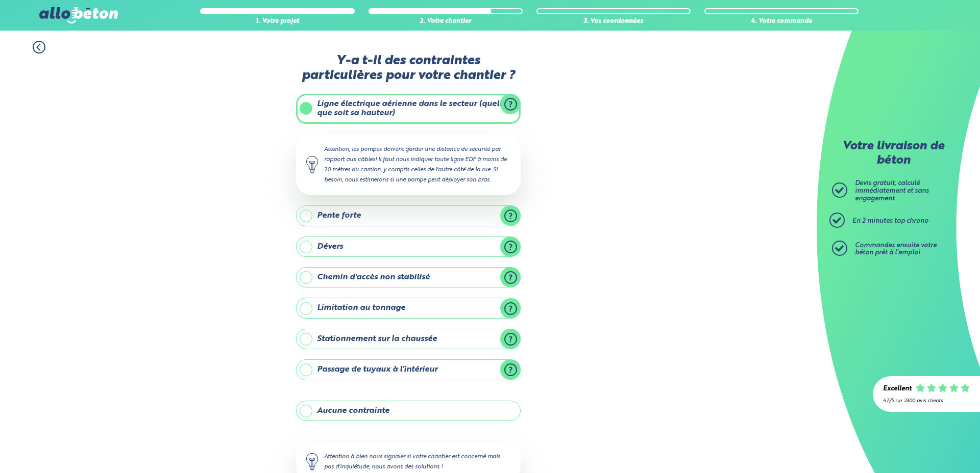 The height and width of the screenshot is (473, 980). Describe the element at coordinates (614, 22) in the screenshot. I see `div: 3. Vos coordonnées` at that location.